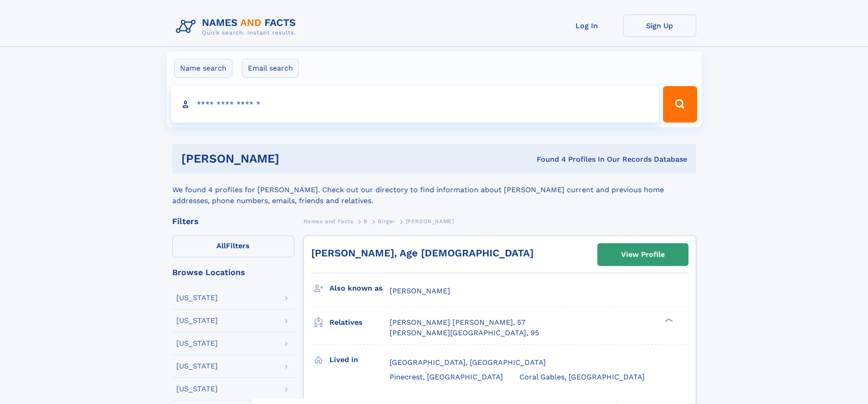 This screenshot has height=404, width=868. Describe the element at coordinates (233, 272) in the screenshot. I see `div: Browse Locations` at that location.